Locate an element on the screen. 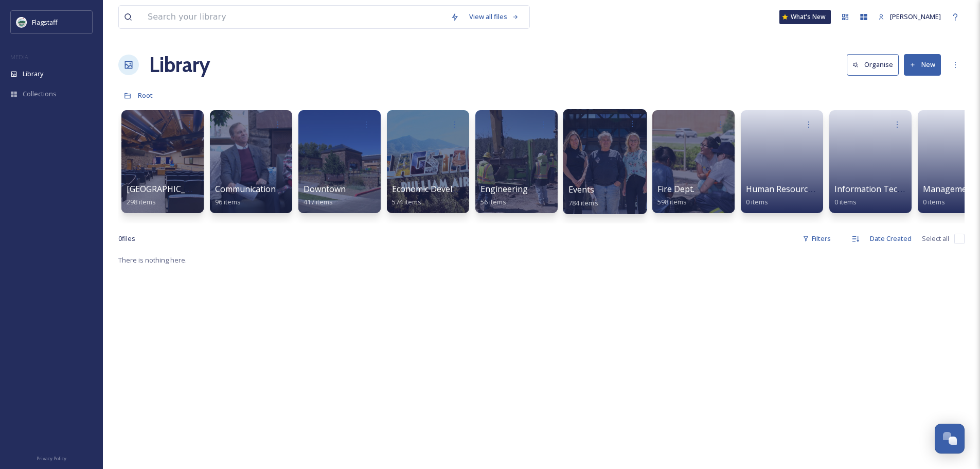  span: Privacy Policy is located at coordinates (51, 458).